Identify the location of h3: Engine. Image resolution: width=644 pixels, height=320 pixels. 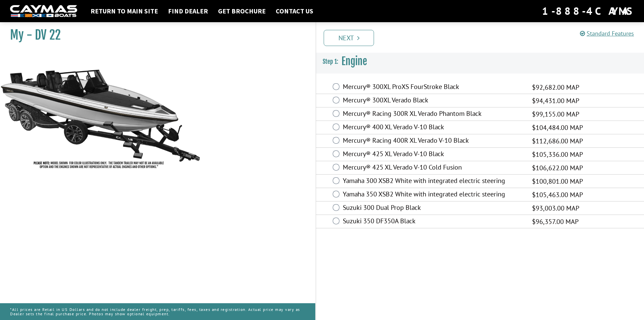
(480, 61).